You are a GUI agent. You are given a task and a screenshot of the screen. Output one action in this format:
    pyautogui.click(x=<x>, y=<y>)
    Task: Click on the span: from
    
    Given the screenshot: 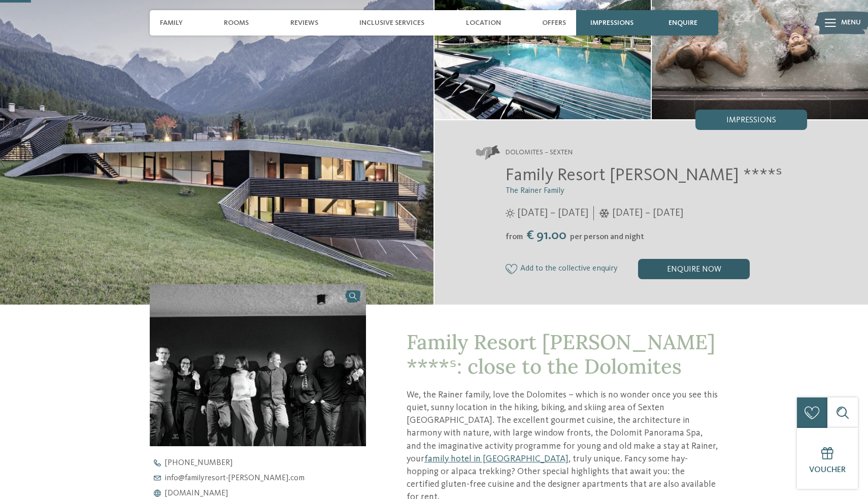 What is the action you would take?
    pyautogui.click(x=514, y=237)
    